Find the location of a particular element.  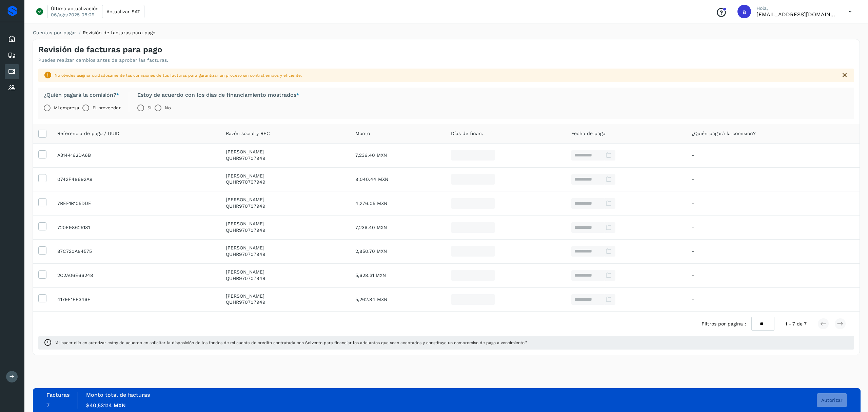

p: acruz@pakmailcentrooperativo.com is located at coordinates (797, 14).